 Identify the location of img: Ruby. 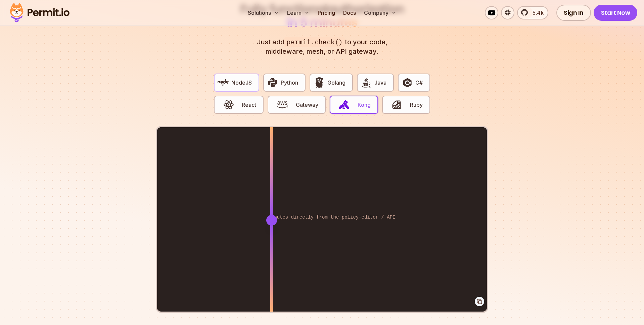
(397, 105).